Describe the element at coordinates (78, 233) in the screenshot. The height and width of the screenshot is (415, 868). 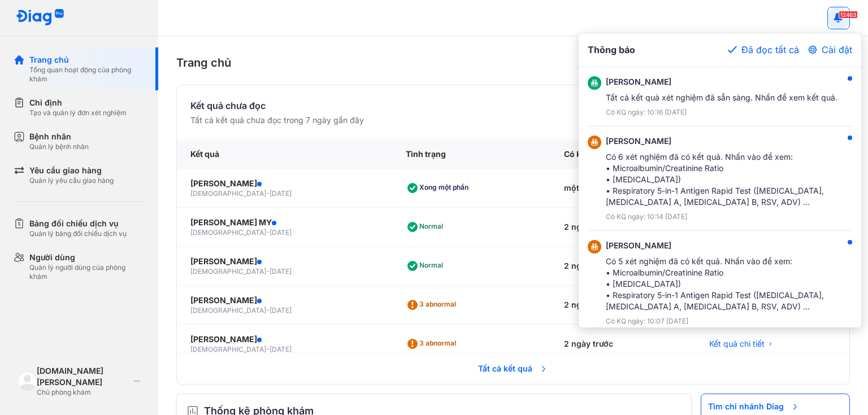
I see `div: Quản lý bảng đối chiếu dịch vụ` at that location.